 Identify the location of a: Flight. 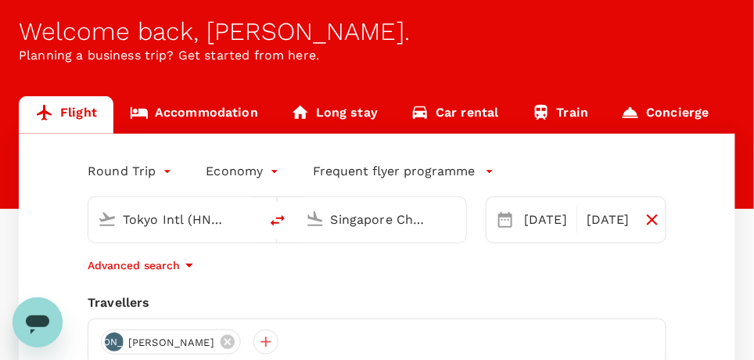
(66, 115).